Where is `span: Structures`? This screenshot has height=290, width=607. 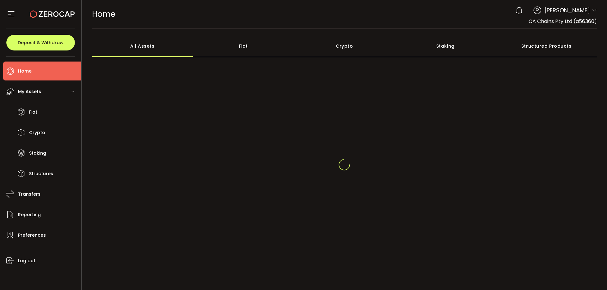
span: Structures is located at coordinates (41, 174).